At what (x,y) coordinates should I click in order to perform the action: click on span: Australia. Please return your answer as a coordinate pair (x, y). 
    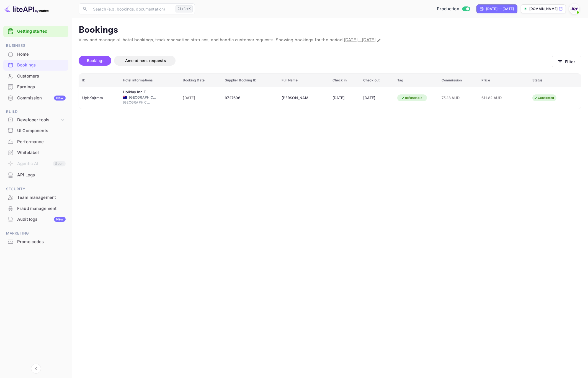
    Looking at the image, I should click on (125, 97).